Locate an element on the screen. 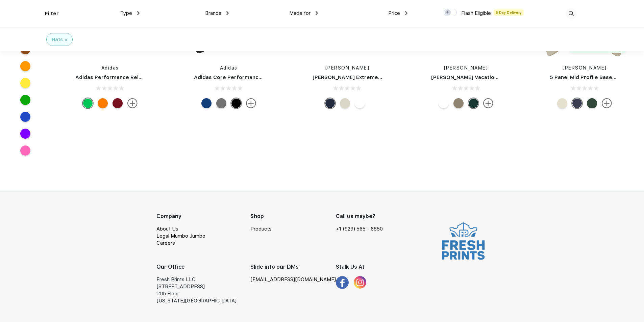 Image resolution: width=644 pixels, height=322 pixels. div: Slide into our DMs is located at coordinates (293, 267).